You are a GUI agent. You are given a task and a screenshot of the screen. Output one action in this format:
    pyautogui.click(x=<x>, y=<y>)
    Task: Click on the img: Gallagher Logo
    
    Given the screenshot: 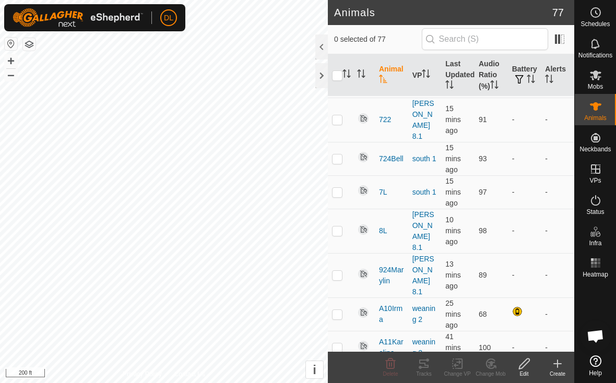 What is the action you would take?
    pyautogui.click(x=78, y=18)
    